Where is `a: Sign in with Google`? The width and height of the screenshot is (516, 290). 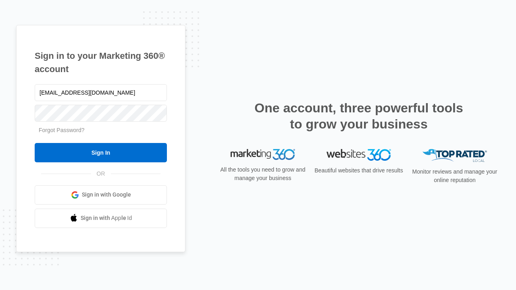 a: Sign in with Google is located at coordinates (101, 195).